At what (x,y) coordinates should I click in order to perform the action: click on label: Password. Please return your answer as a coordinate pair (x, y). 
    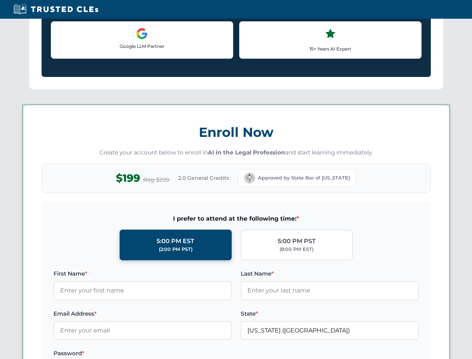
    Looking at the image, I should click on (142, 353).